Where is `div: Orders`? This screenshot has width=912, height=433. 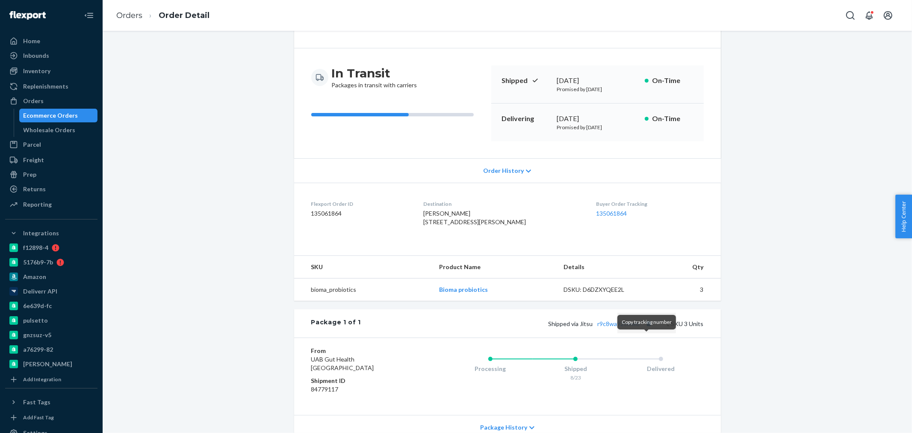
div: Orders is located at coordinates (33, 101).